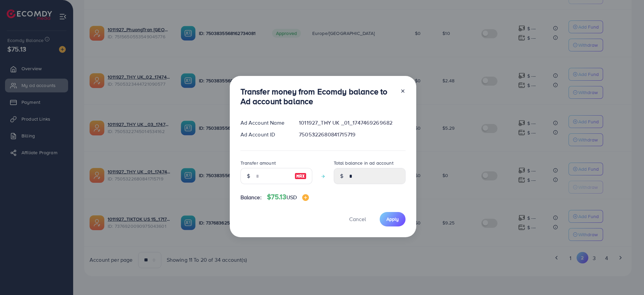  What do you see at coordinates (392, 219) in the screenshot?
I see `span: Apply` at bounding box center [392, 219].